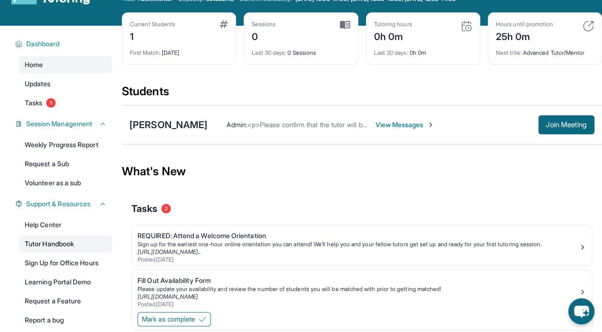  Describe the element at coordinates (64, 204) in the screenshot. I see `button: Support & Resources` at that location.